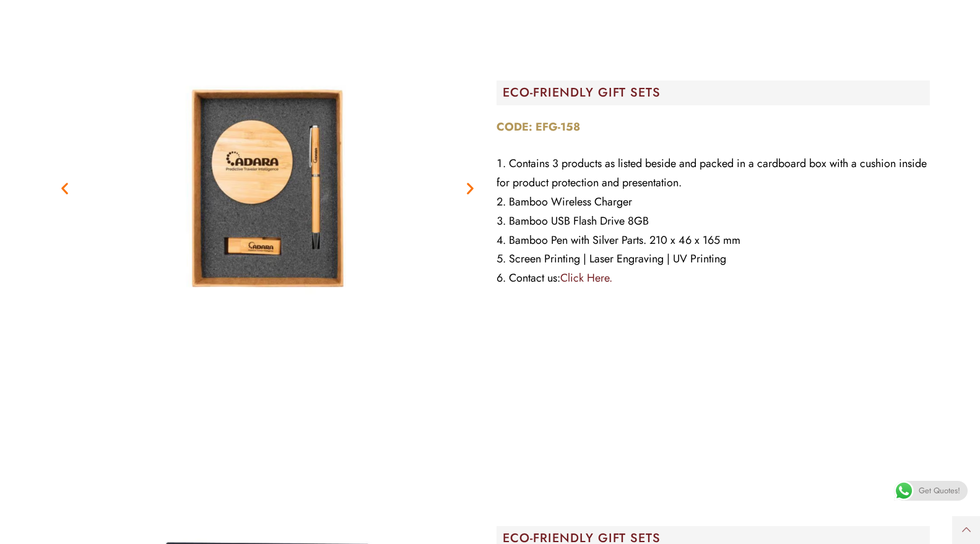 This screenshot has width=980, height=544. What do you see at coordinates (713, 278) in the screenshot?
I see `li: Contact us:` at bounding box center [713, 278].